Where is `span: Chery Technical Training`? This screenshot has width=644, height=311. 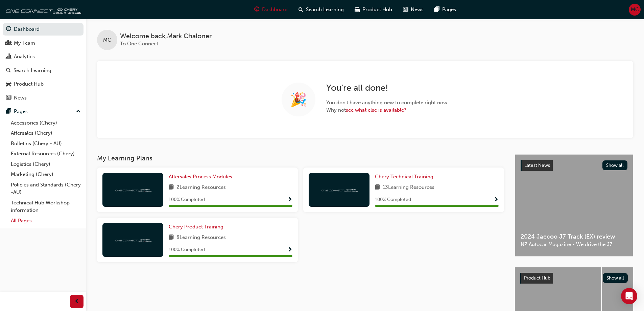
span: Chery Technical Training is located at coordinates (404, 177).